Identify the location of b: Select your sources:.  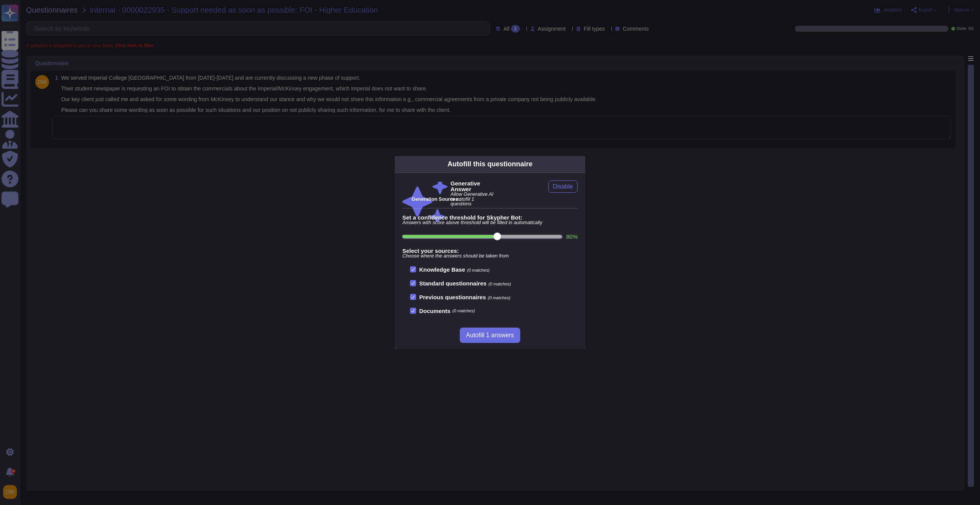
(490, 250).